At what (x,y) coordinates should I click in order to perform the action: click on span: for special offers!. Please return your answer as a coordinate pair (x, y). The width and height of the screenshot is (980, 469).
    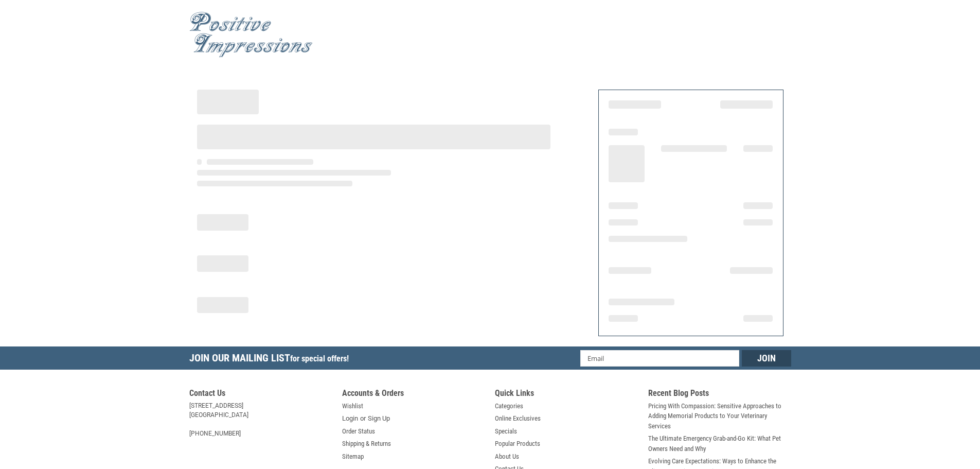
    Looking at the image, I should click on (319, 358).